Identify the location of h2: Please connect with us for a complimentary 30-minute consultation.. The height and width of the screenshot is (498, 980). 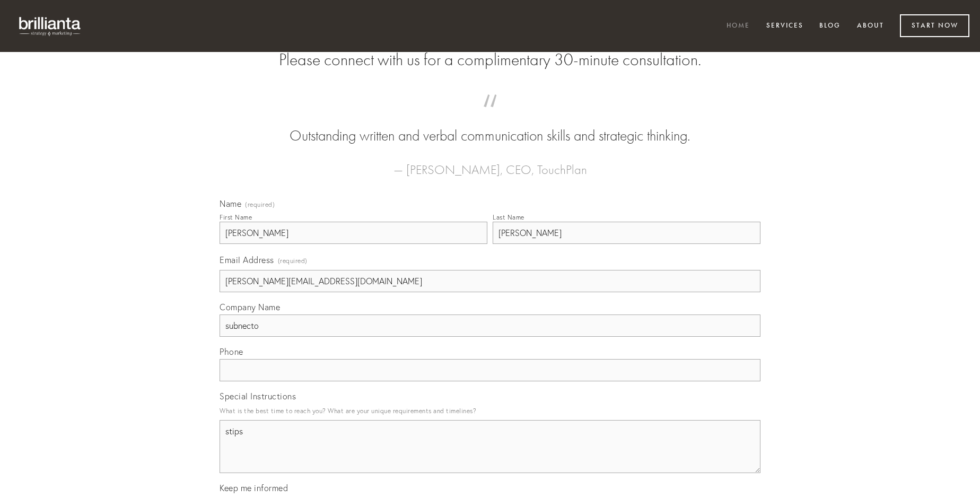
(490, 60).